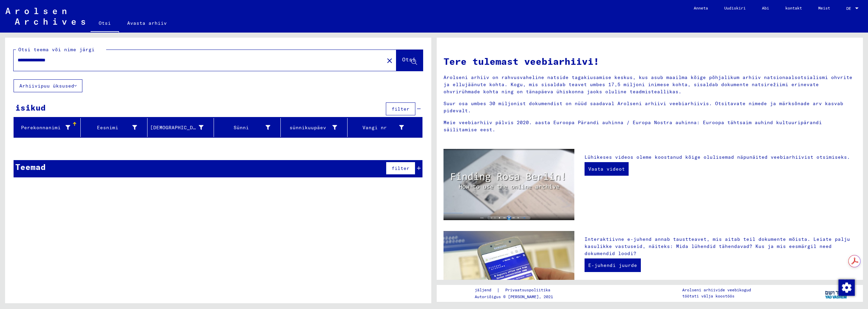 This screenshot has height=309, width=868. What do you see at coordinates (108, 128) in the screenshot?
I see `font: Eesnimi` at bounding box center [108, 128].